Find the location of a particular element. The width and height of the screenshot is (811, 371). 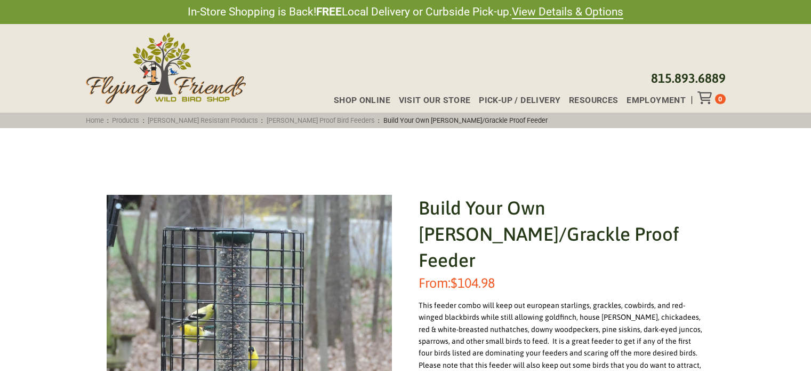

a: View Details & Options is located at coordinates (567, 12).